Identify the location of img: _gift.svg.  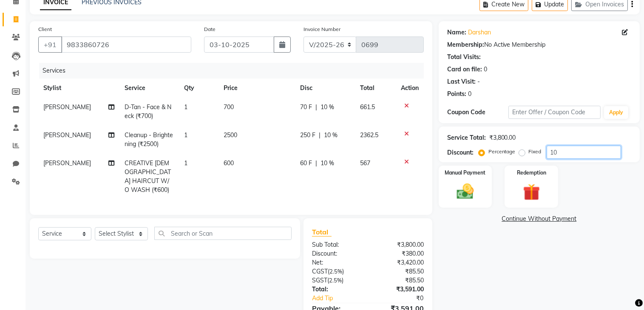
(531, 192).